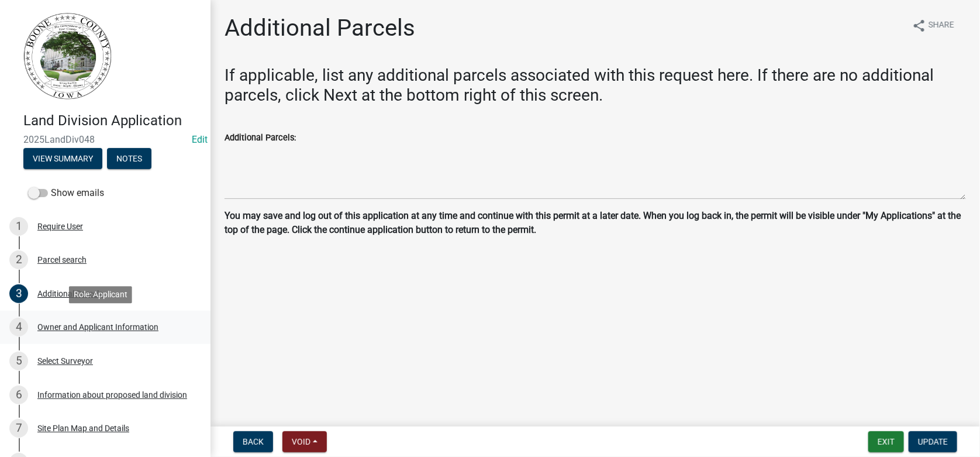  What do you see at coordinates (66, 193) in the screenshot?
I see `label: Show emails` at bounding box center [66, 193].